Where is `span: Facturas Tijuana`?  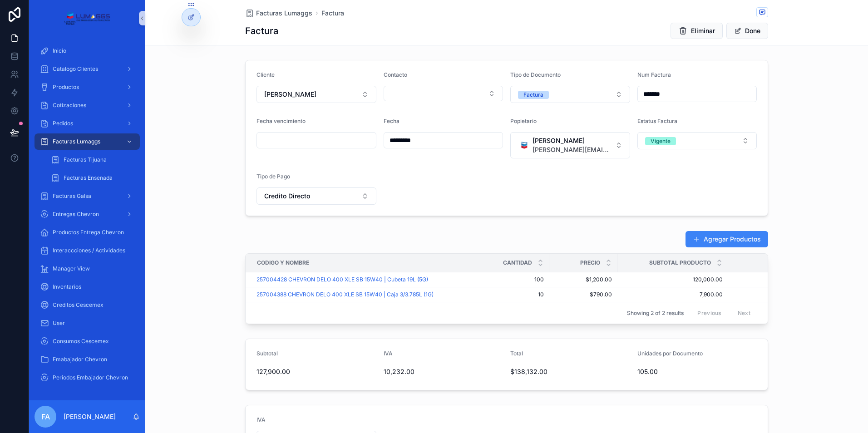
span: Facturas Tijuana is located at coordinates (85, 160).